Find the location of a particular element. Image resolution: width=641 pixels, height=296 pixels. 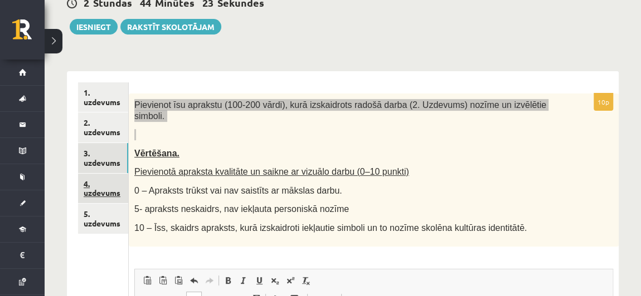

a: 3. uzdevums is located at coordinates (103, 158).